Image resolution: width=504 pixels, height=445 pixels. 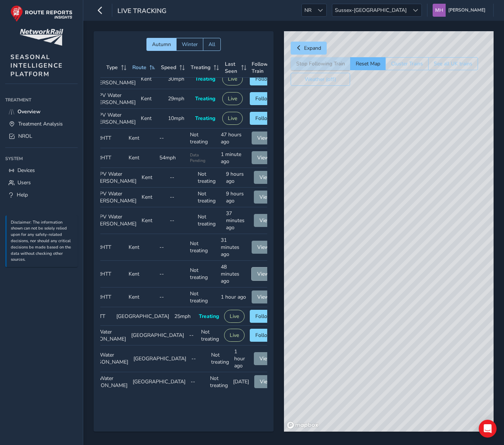 What do you see at coordinates (368, 63) in the screenshot?
I see `button: Reset Map` at bounding box center [368, 63].